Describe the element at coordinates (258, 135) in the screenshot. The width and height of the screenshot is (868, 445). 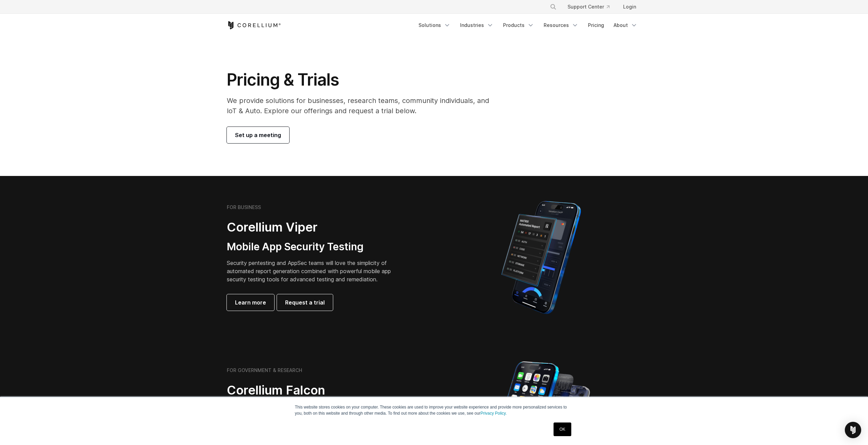
I see `span: Set up a meeting` at that location.